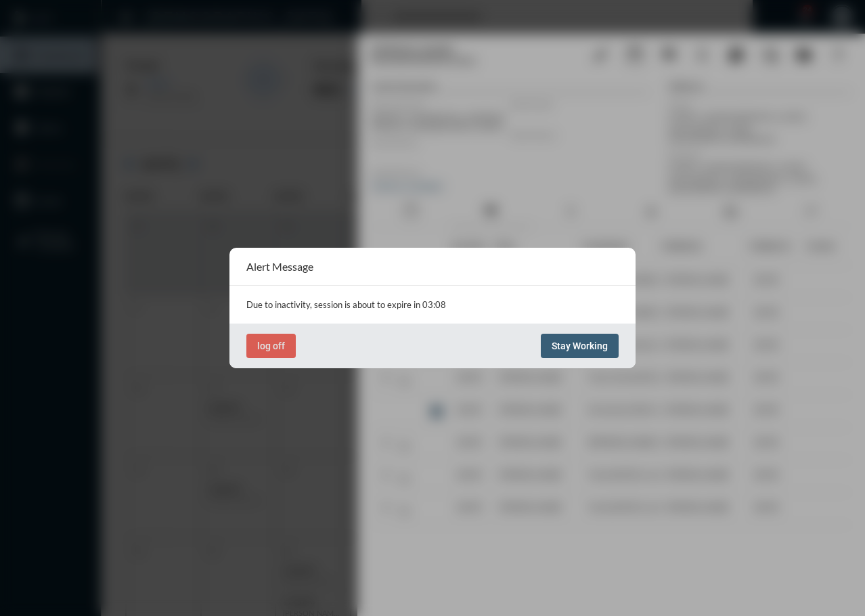  I want to click on button: log off, so click(271, 346).